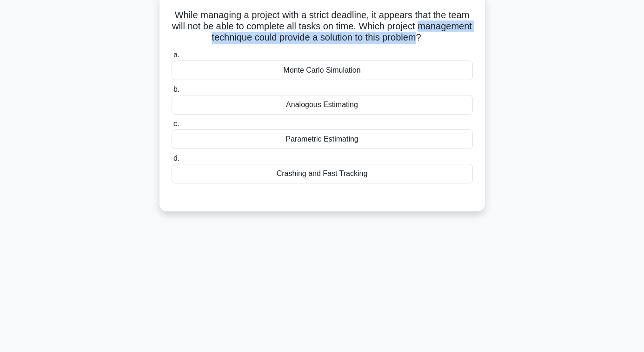 Image resolution: width=644 pixels, height=352 pixels. Describe the element at coordinates (176, 158) in the screenshot. I see `span: d.` at that location.